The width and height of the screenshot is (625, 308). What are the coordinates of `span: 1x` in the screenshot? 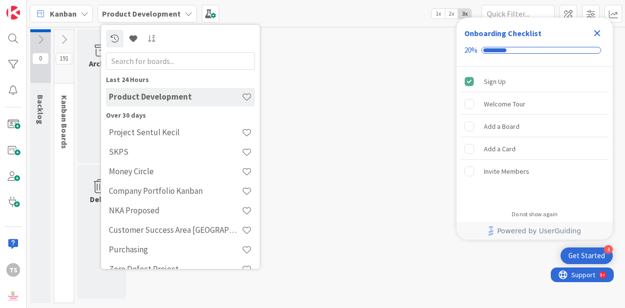 It's located at (438, 14).